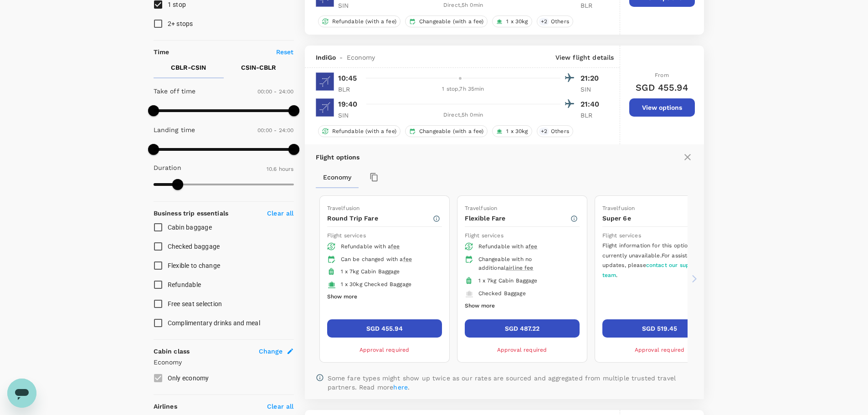  What do you see at coordinates (191, 213) in the screenshot?
I see `strong: Business trip essentials` at bounding box center [191, 213].